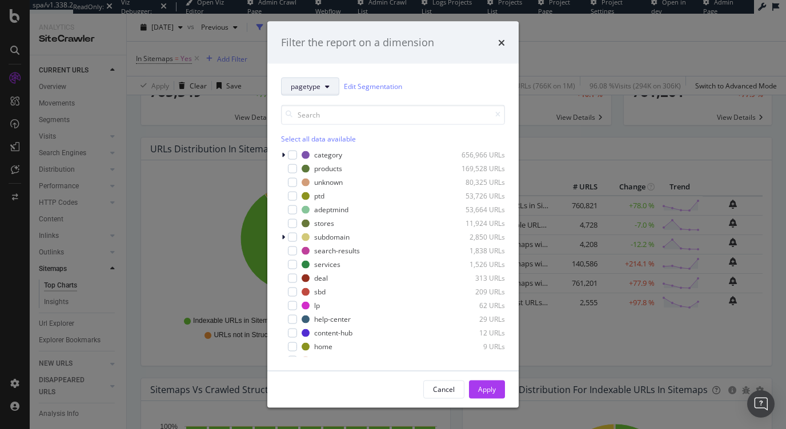  What do you see at coordinates (393, 138) in the screenshot?
I see `div: Select all data available` at bounding box center [393, 138].